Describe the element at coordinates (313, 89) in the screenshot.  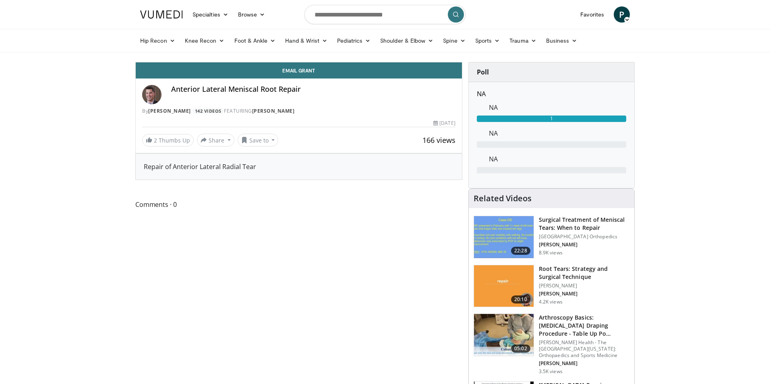
I see `h4: Anterior Lateral Meniscal Root Repair` at that location.